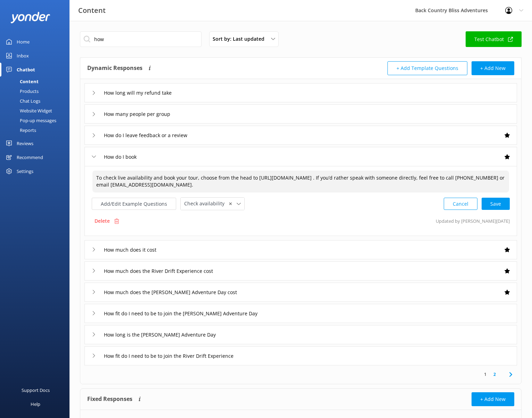 The height and width of the screenshot is (418, 532). What do you see at coordinates (134, 203) in the screenshot?
I see `button: Add/Edit Example Questions` at bounding box center [134, 203].